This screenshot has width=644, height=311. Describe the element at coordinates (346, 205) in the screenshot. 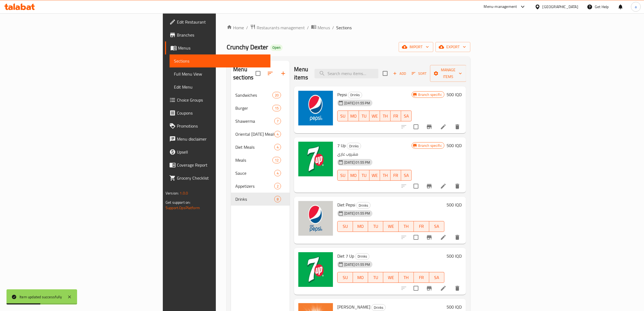

I see `span: Diet Pepsi` at that location.